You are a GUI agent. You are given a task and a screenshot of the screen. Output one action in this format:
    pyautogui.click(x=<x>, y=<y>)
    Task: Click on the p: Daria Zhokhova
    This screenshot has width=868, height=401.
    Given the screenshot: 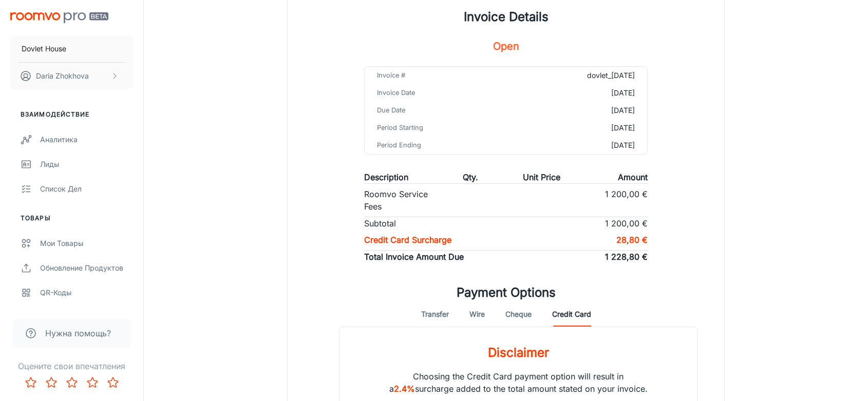 What is the action you would take?
    pyautogui.click(x=62, y=76)
    